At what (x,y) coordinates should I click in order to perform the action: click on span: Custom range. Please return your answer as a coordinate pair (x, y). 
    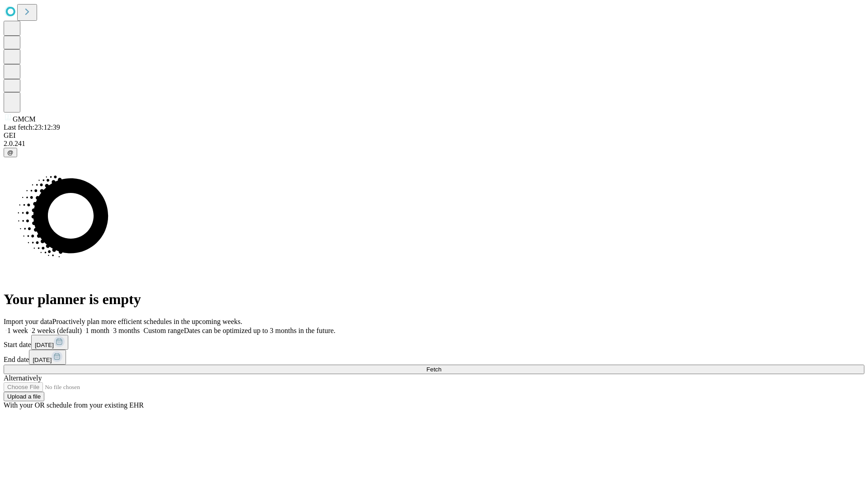
    Looking at the image, I should click on (163, 331).